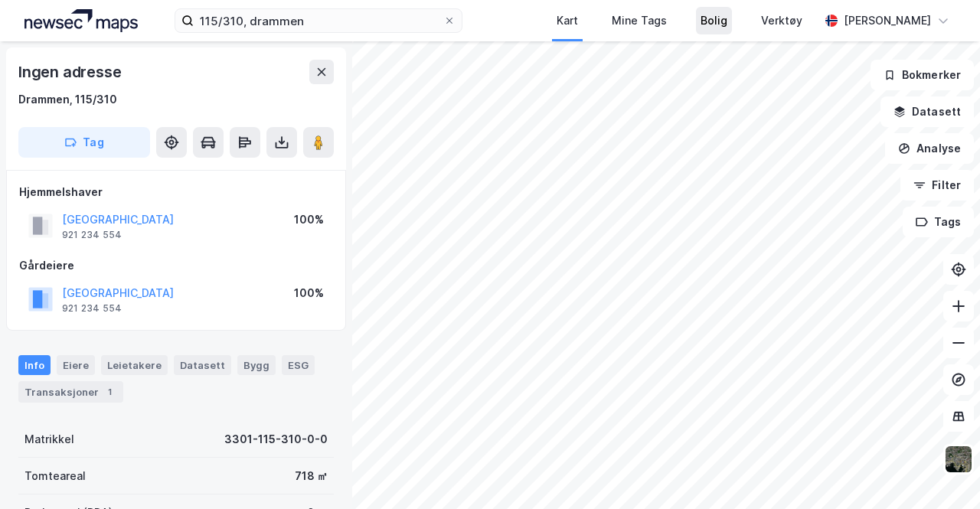 This screenshot has width=980, height=509. I want to click on button: Tag, so click(84, 142).